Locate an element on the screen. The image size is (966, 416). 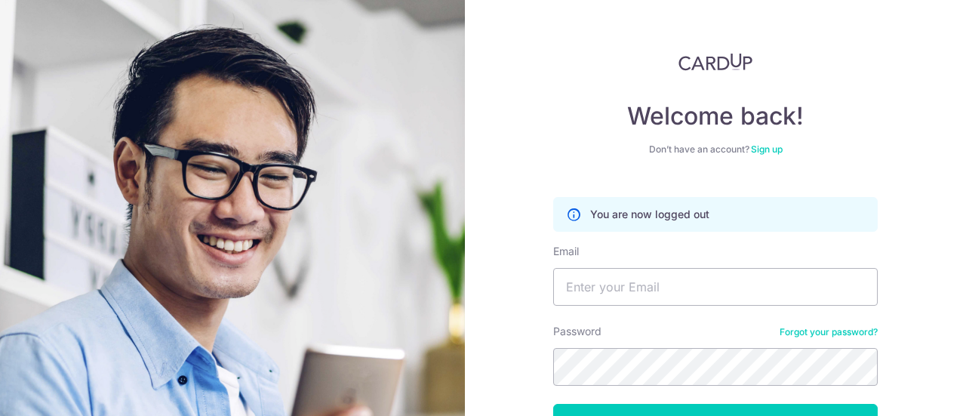
h4: Welcome back! is located at coordinates (715, 116).